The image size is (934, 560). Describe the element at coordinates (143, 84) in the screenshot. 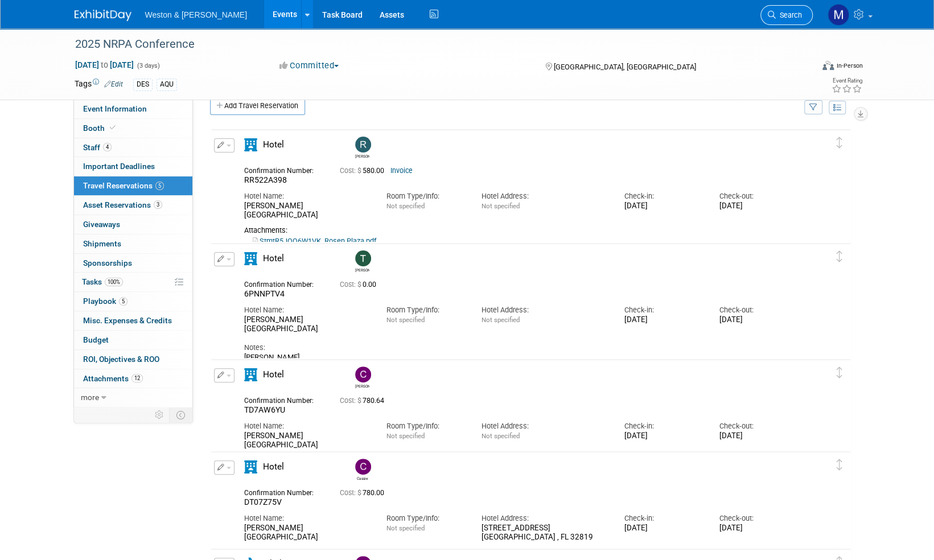

I see `div: DES` at that location.